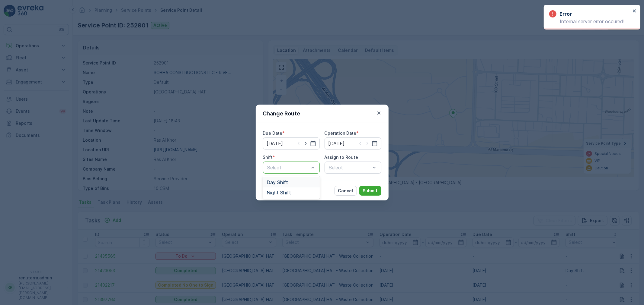  What do you see at coordinates (370, 191) in the screenshot?
I see `button: Submit` at bounding box center [370, 191].